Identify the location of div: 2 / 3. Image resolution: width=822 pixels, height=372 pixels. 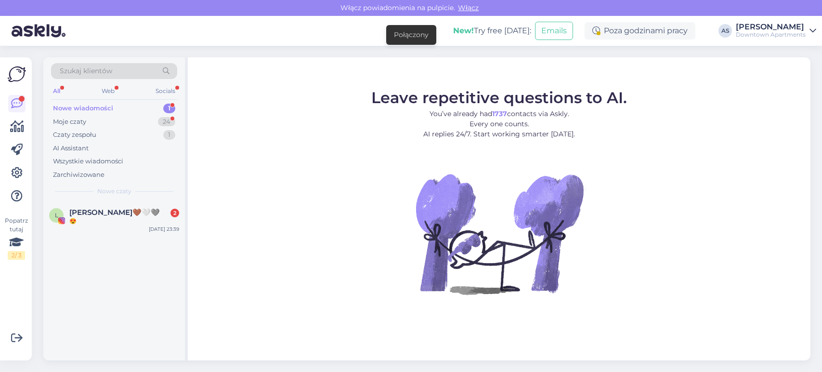
(16, 255).